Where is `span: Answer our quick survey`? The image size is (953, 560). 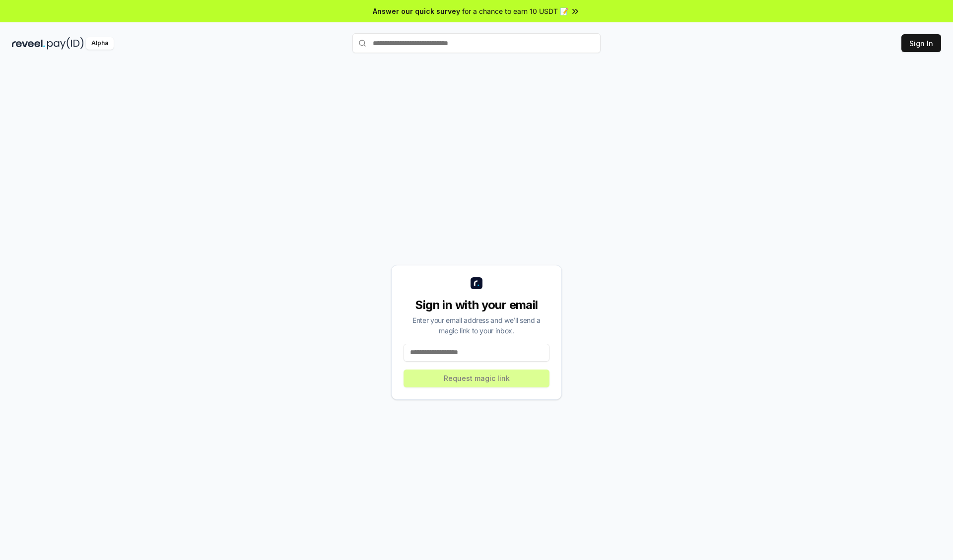 span: Answer our quick survey is located at coordinates (417, 11).